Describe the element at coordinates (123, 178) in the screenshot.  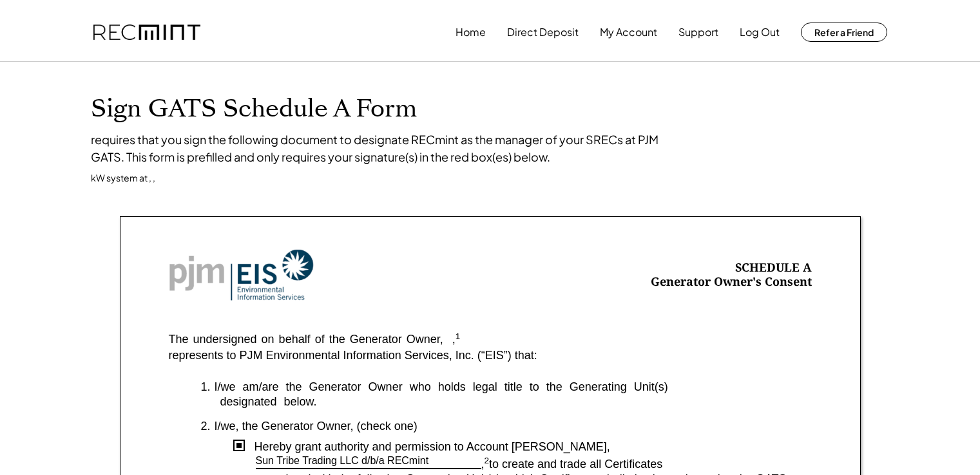
I see `div: kW system at , ,` at that location.